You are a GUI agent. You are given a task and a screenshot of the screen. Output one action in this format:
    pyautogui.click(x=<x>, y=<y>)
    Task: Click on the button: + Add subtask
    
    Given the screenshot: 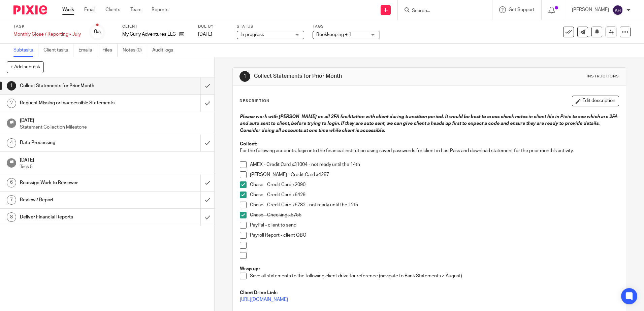 What is the action you would take?
    pyautogui.click(x=25, y=67)
    